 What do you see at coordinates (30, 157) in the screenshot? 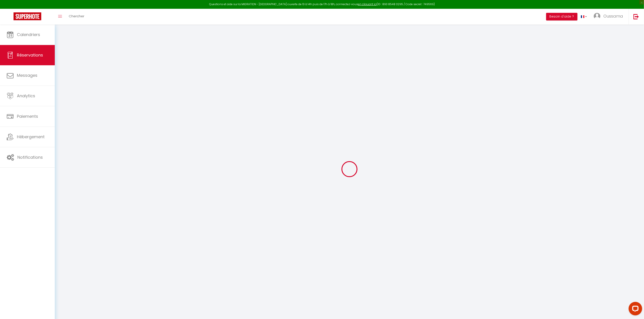
I see `span: Notifications` at bounding box center [30, 157].